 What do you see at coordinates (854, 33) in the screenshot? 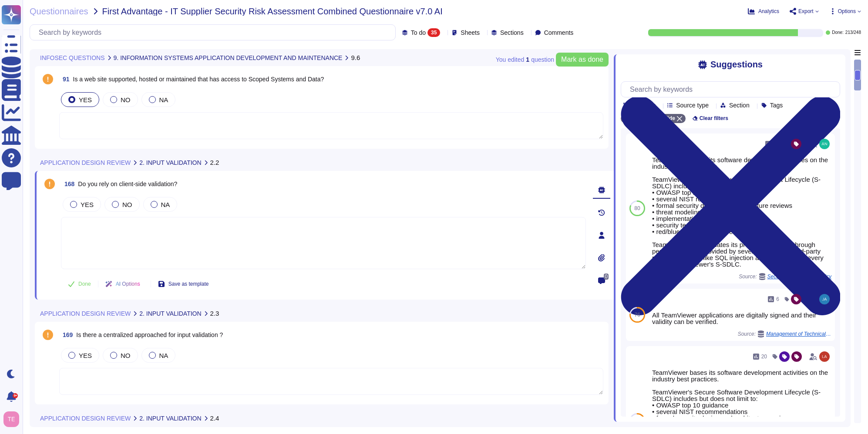
I see `span: 213 / 248` at bounding box center [854, 33].